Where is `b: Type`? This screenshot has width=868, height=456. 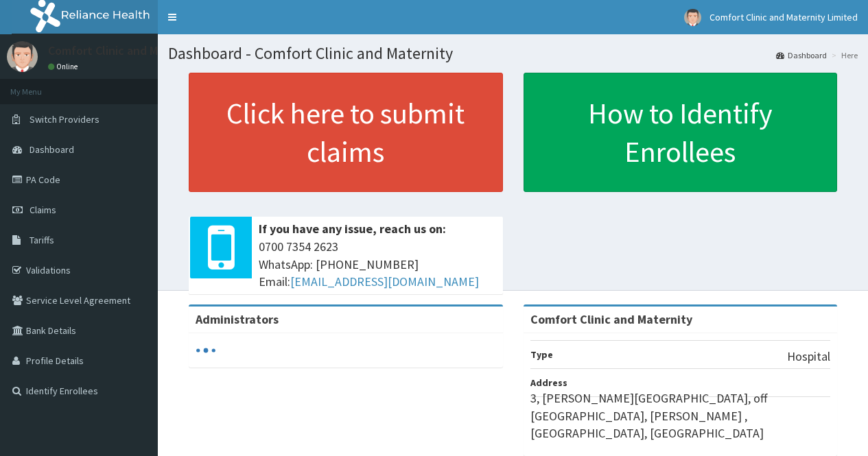
b: Type is located at coordinates (542, 355).